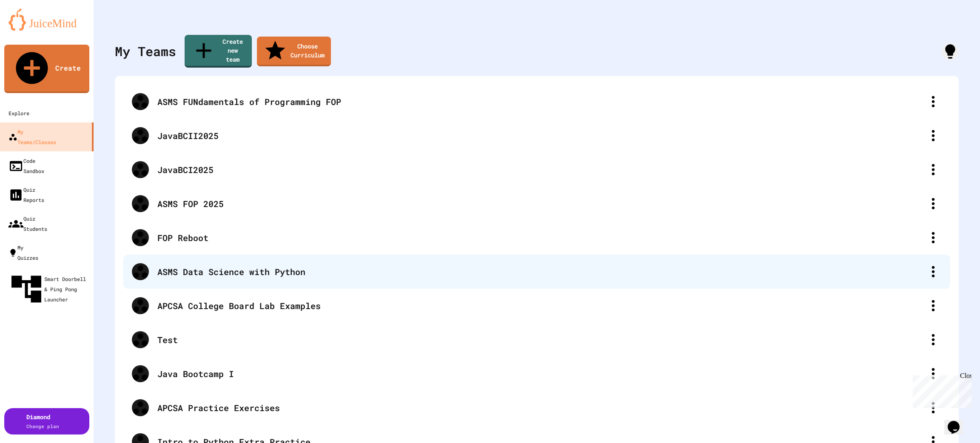 Image resolution: width=980 pixels, height=443 pixels. Describe the element at coordinates (145, 51) in the screenshot. I see `div: My Teams` at that location.